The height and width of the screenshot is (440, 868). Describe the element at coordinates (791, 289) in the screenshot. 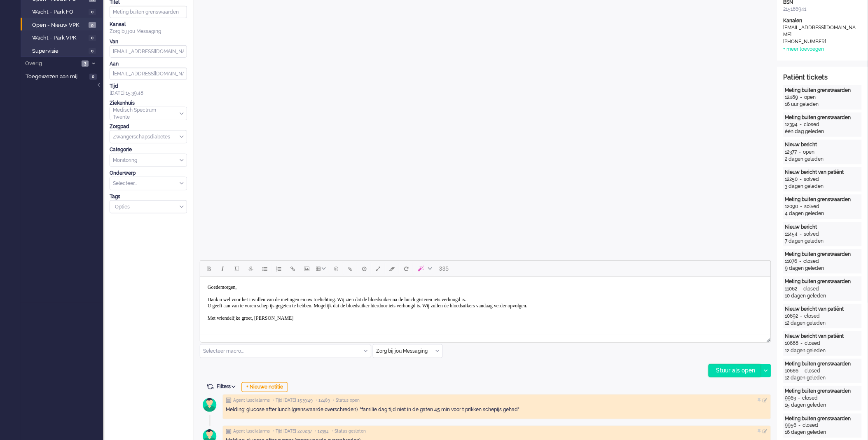

I see `div: 11062` at that location.